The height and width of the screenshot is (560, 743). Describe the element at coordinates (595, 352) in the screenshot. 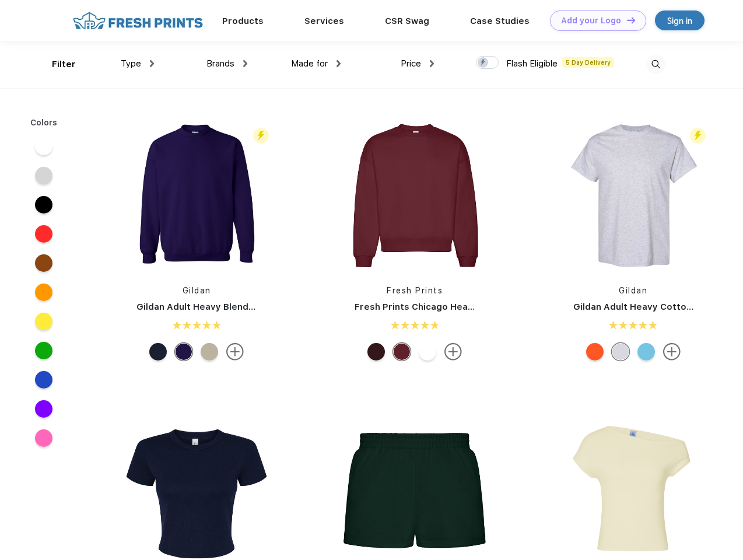

I see `div: Orange` at that location.